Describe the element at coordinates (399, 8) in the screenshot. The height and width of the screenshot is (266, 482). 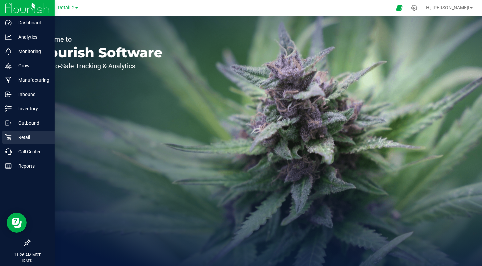
I see `span: Open Ecommerce Menu` at that location.